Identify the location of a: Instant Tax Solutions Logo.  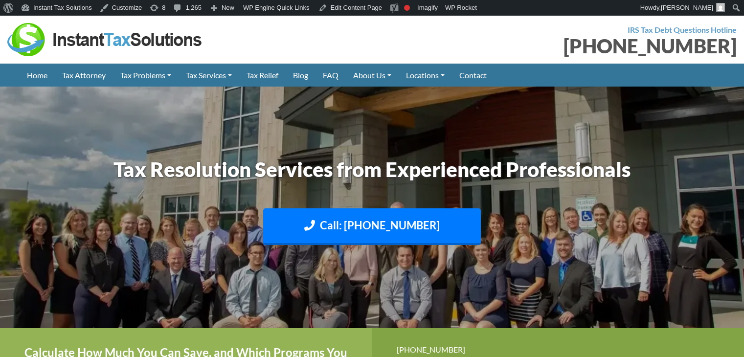
(105, 38).